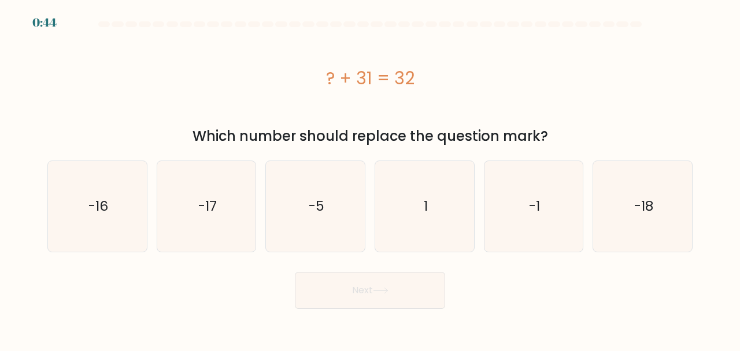  What do you see at coordinates (370, 136) in the screenshot?
I see `div: Which number should replace the question mark?` at bounding box center [370, 136].